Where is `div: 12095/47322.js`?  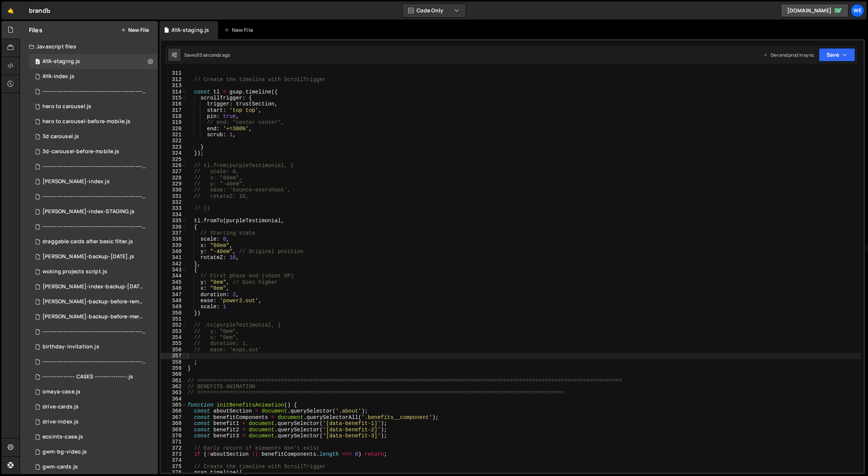
div: 12095/47322.js is located at coordinates (95, 302).